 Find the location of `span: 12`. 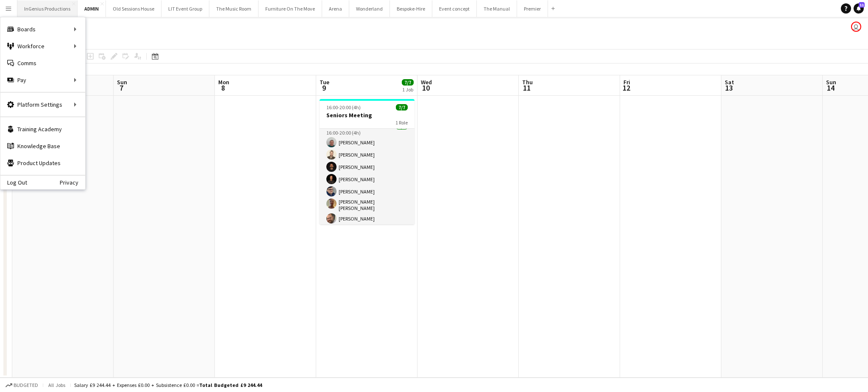

span: 12 is located at coordinates (626, 88).